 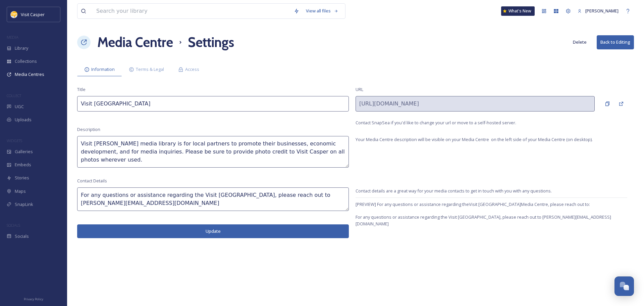 I want to click on a: Back to Editing, so click(x=615, y=42).